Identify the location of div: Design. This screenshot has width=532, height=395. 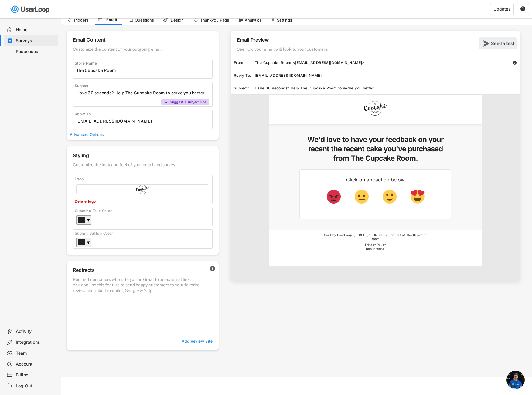
(177, 20).